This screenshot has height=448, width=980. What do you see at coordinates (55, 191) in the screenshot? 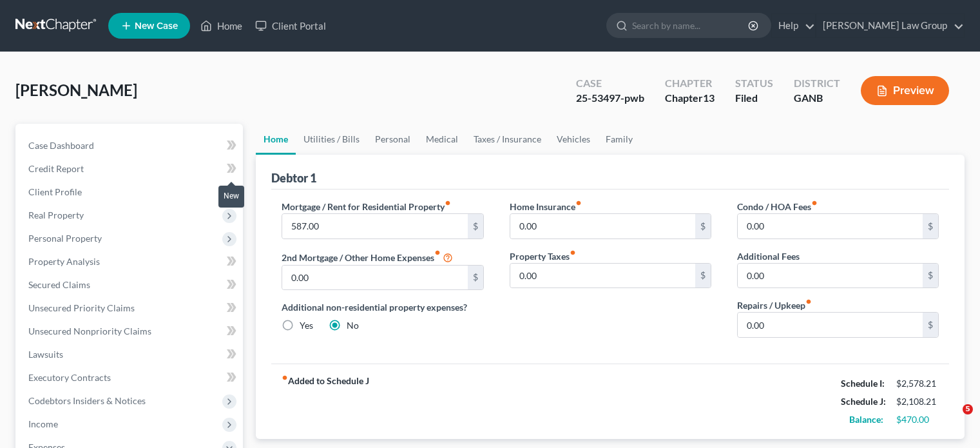
I see `span: Client Profile` at bounding box center [55, 191].